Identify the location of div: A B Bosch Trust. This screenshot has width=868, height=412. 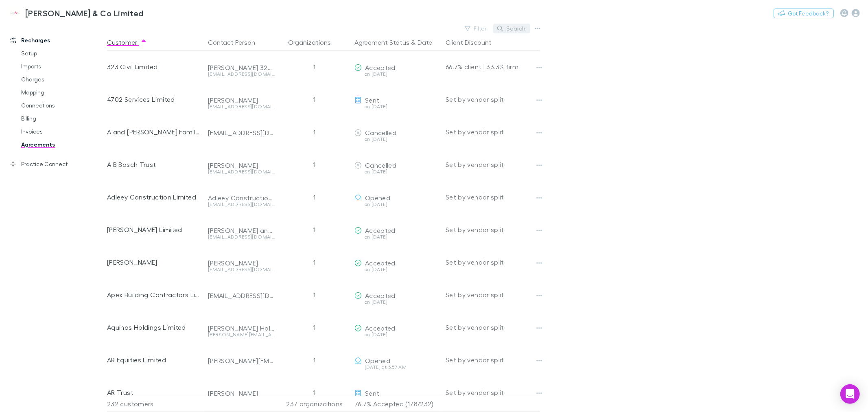
(154, 164).